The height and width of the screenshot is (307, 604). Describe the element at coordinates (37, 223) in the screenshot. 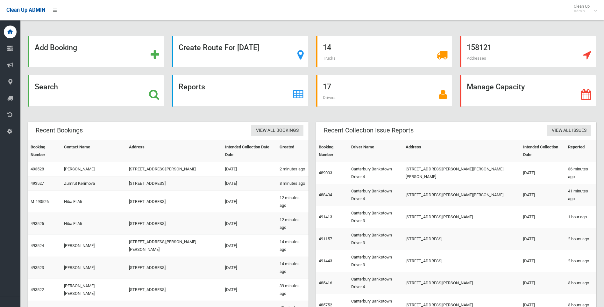

I see `a: 493525` at that location.